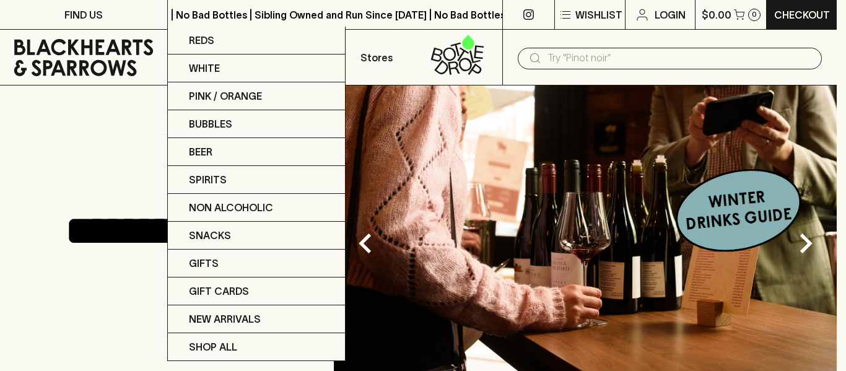 The width and height of the screenshot is (846, 371). I want to click on p: Bubbles, so click(211, 124).